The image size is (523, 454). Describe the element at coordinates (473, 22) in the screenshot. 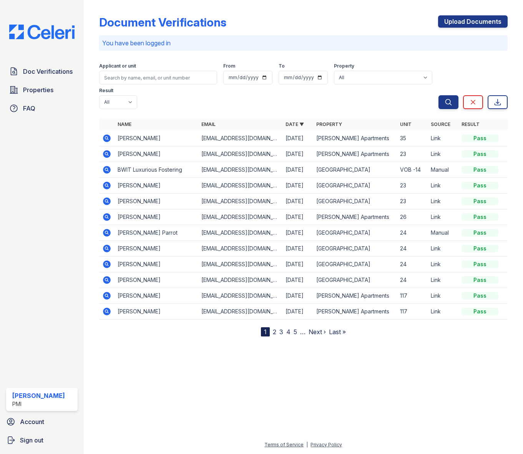

I see `a: Upload Documents` at that location.